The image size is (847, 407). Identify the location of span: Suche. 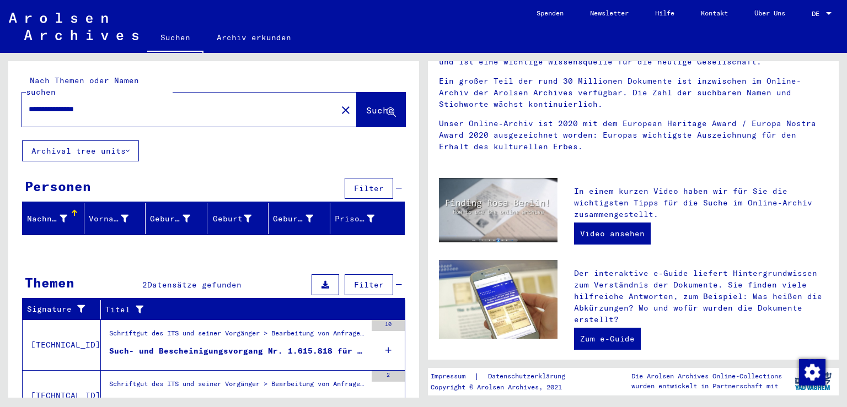
(380, 110).